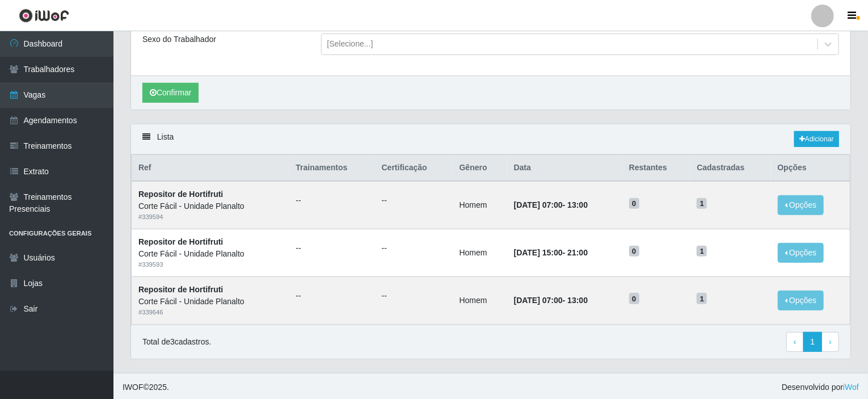 The height and width of the screenshot is (399, 868). What do you see at coordinates (350, 44) in the screenshot?
I see `div: [Selecione...]` at bounding box center [350, 44].